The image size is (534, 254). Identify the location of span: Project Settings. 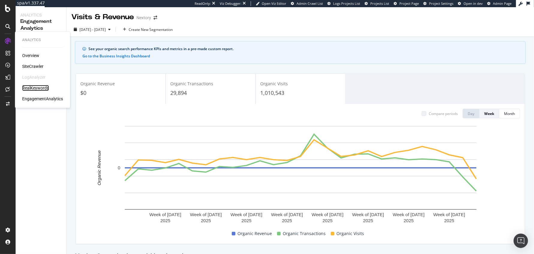
(441, 3).